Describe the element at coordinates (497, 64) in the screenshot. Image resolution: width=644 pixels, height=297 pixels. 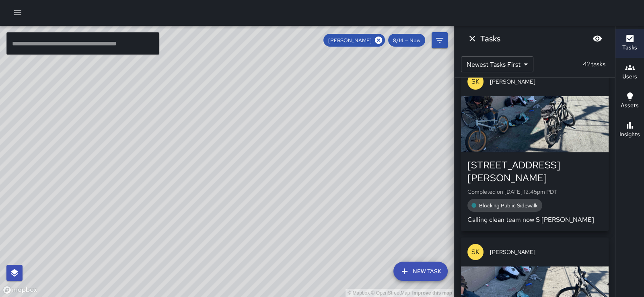
I see `div: Newest Tasks First` at that location.